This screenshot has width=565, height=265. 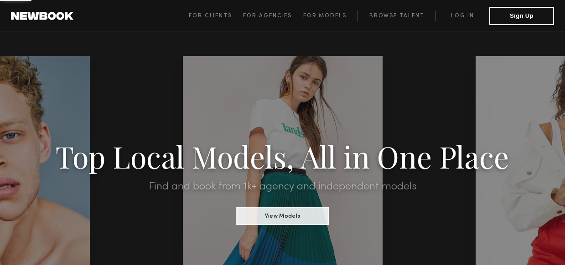 I want to click on a: For Agencies, so click(x=273, y=16).